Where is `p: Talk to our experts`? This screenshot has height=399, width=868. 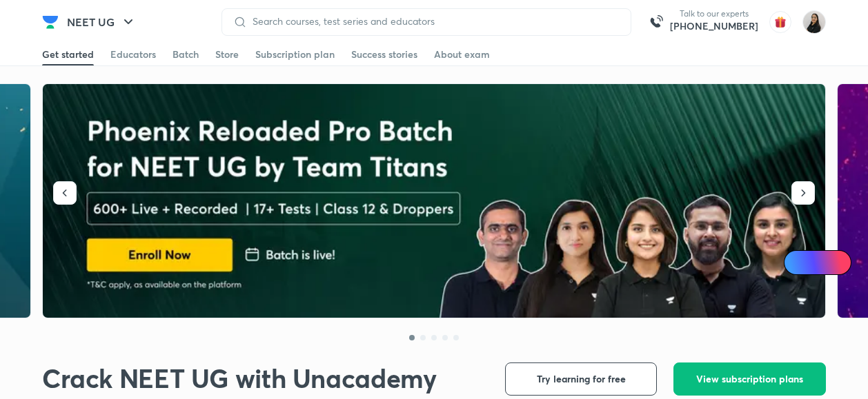 p: Talk to our experts is located at coordinates (714, 13).